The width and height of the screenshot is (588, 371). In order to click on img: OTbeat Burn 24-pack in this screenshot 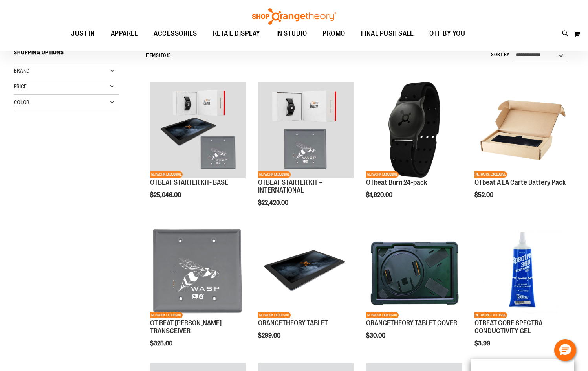, I will do `click(414, 130)`.